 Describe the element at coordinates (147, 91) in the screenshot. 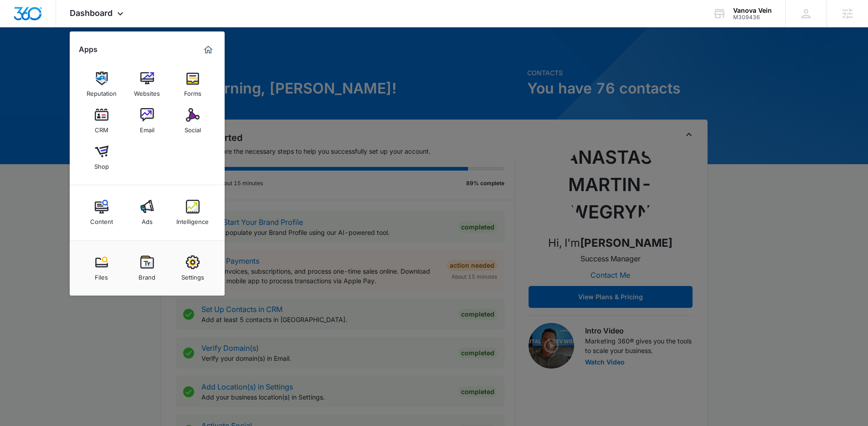

I see `div: Websites` at that location.